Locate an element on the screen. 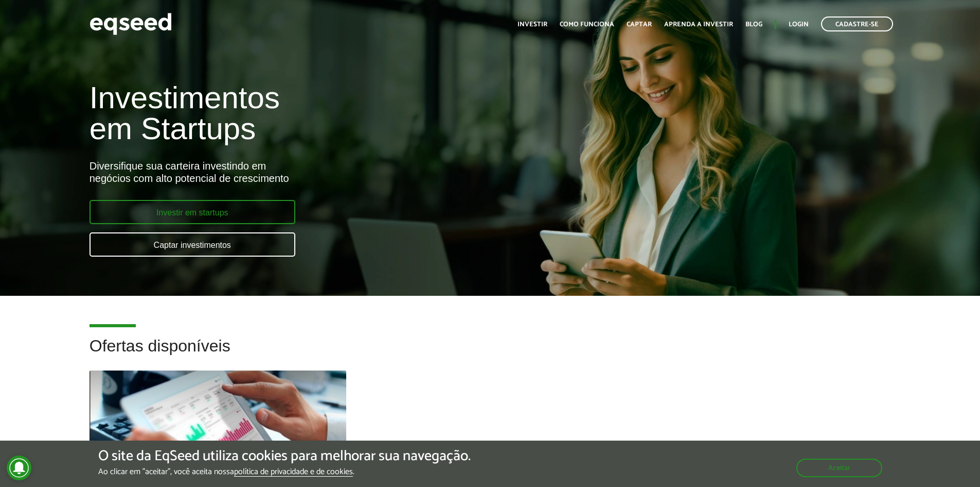 This screenshot has height=487, width=980. a: Blog is located at coordinates (754, 24).